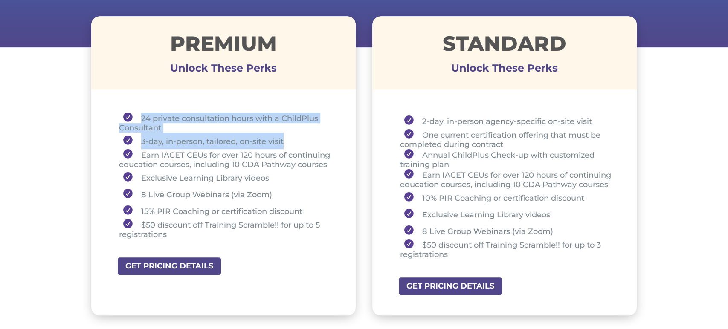 This screenshot has width=728, height=329. I want to click on li: 24 private consultation hours with a ChildPlus Consultant, so click(227, 122).